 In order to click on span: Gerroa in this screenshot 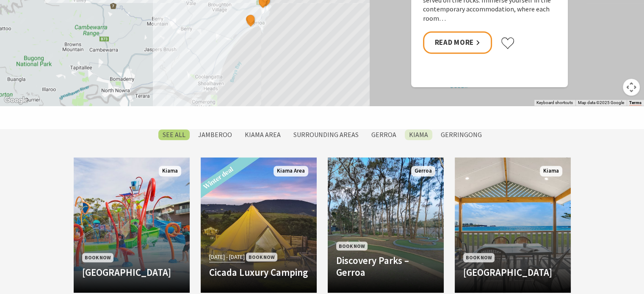, I will do `click(423, 171)`.